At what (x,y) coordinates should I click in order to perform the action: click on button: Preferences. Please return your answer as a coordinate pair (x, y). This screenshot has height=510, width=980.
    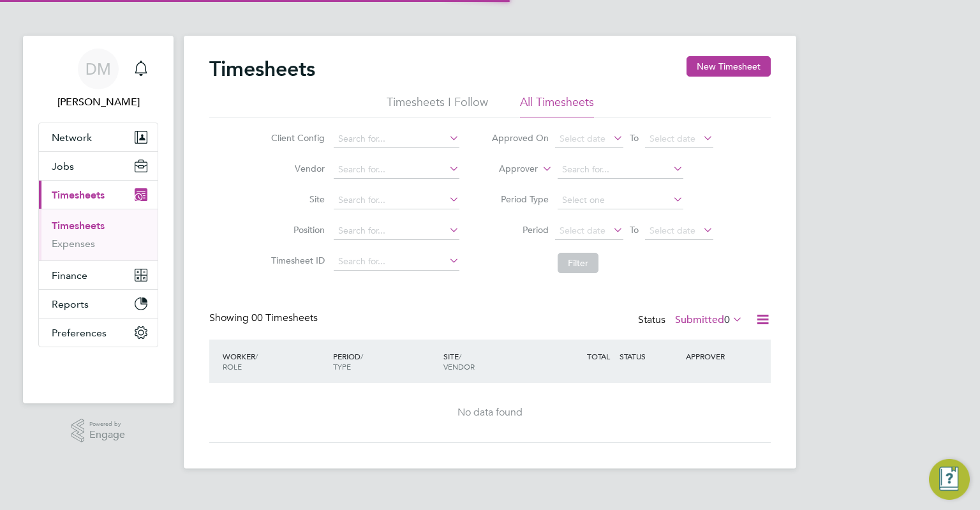
    Looking at the image, I should click on (98, 333).